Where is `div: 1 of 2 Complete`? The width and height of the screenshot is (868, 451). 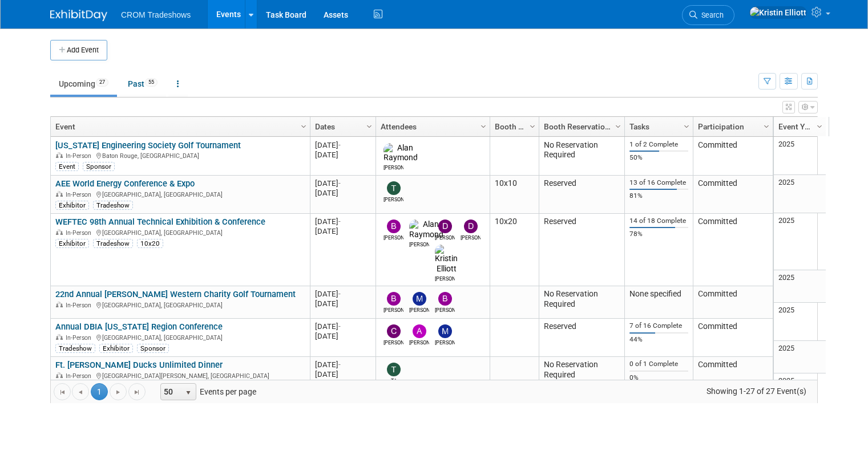 div: 1 of 2 Complete is located at coordinates (658, 144).